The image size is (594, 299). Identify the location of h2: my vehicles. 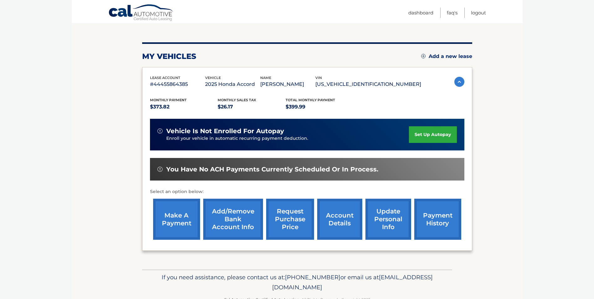
(169, 56).